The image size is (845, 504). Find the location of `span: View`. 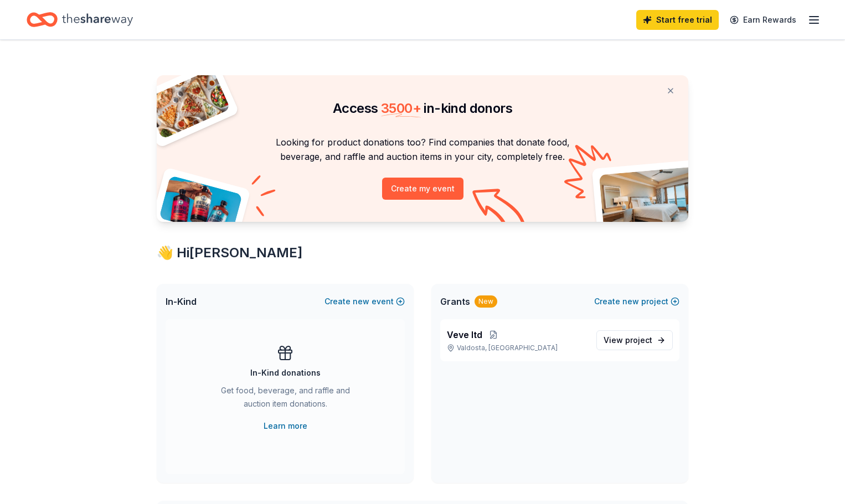

span: View is located at coordinates (628, 340).